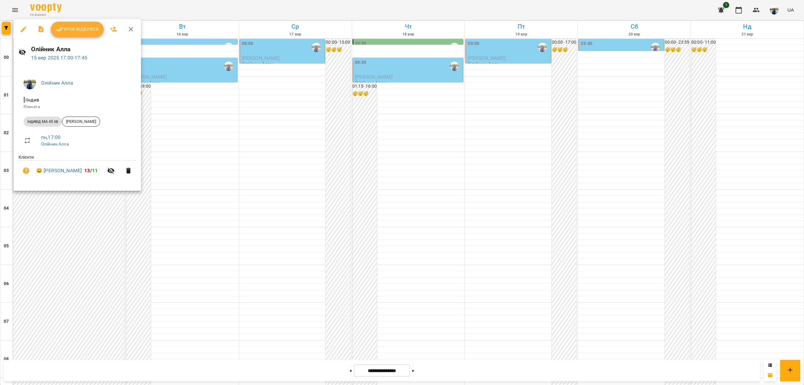 The height and width of the screenshot is (385, 804). What do you see at coordinates (77, 107) in the screenshot?
I see `p: Кімната` at bounding box center [77, 107].